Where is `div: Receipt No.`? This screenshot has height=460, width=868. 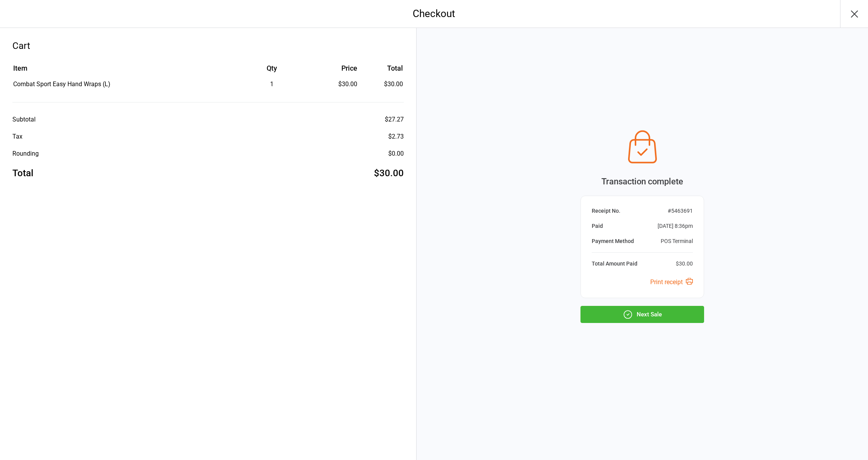 div: Receipt No. is located at coordinates (606, 210).